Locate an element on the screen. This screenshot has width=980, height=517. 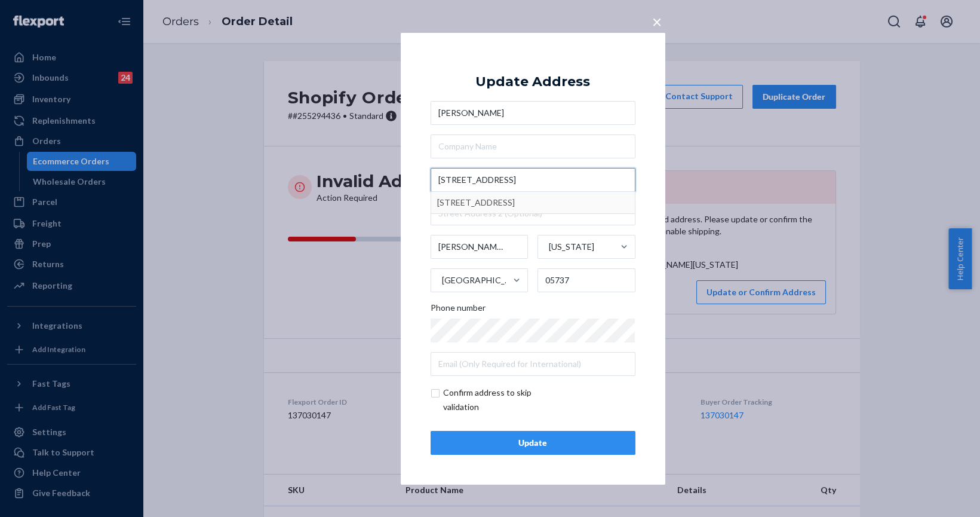
input: Email (Only Required for International) is located at coordinates (533, 364).